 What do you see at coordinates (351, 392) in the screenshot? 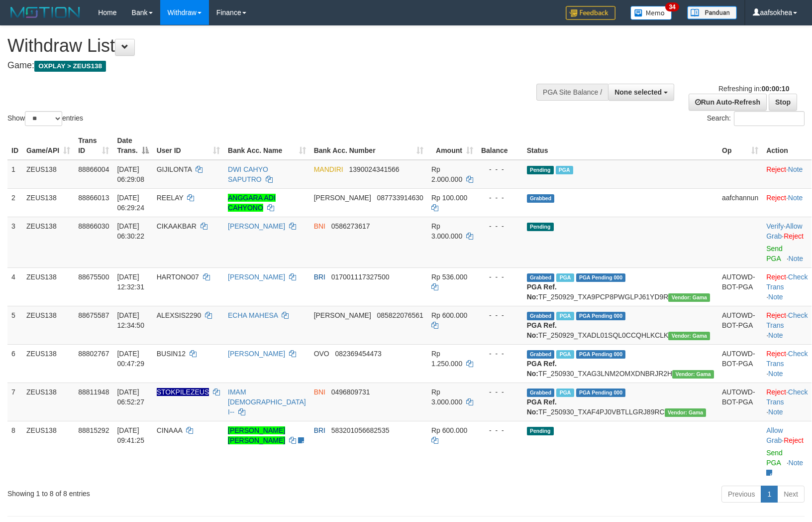
I see `span: Copy 0496809731 to clipboard` at bounding box center [351, 392].